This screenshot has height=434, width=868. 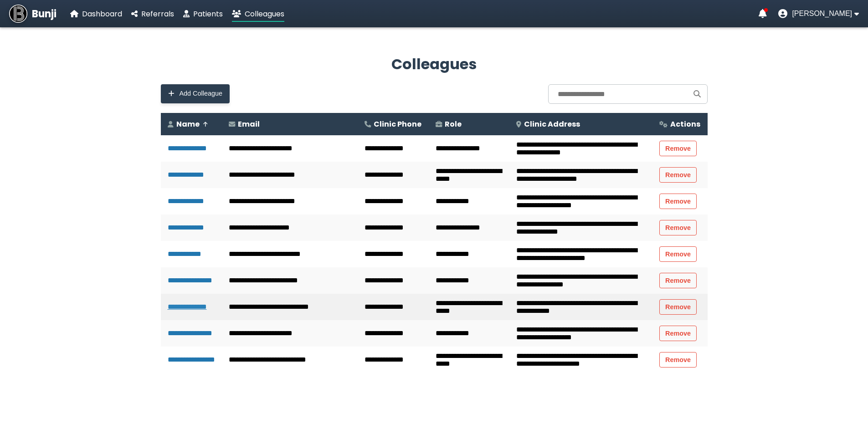 I want to click on th: Email, so click(x=290, y=124).